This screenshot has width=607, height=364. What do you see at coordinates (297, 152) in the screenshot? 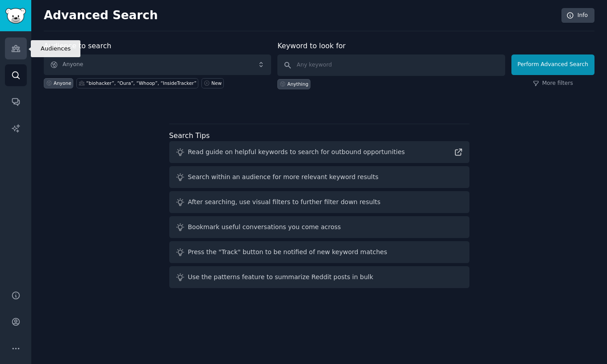
I see `div: Read guide on helpful keywords to search for outbound opportunities` at bounding box center [297, 152].